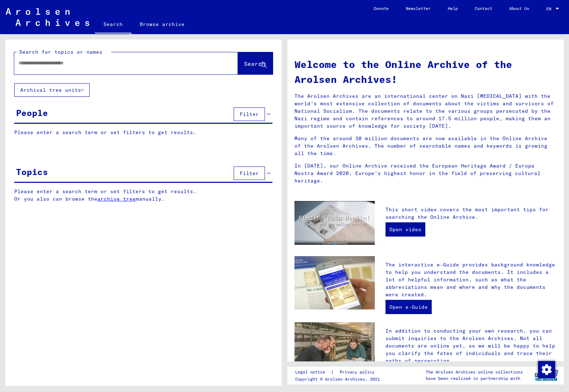 The height and width of the screenshot is (392, 569). Describe the element at coordinates (335, 222) in the screenshot. I see `img: video.jpg` at that location.